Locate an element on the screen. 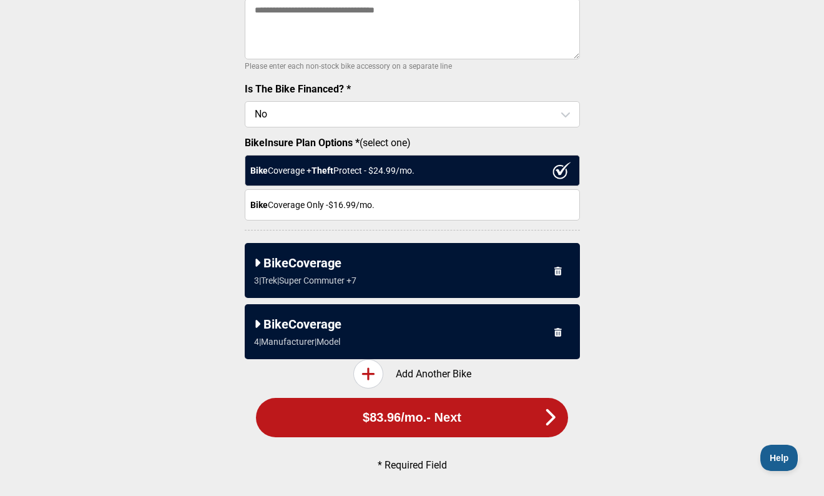 This screenshot has width=824, height=496. p: Please enter each non-stock bike accessory on a separate line is located at coordinates (412, 66).